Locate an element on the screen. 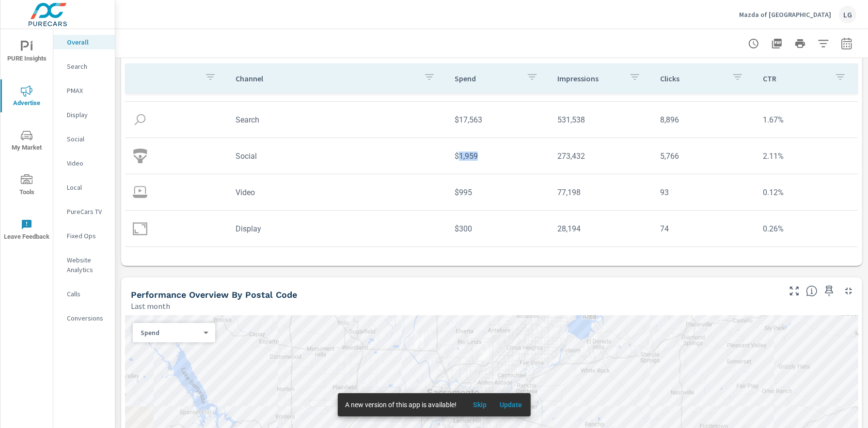  td: $1,959 is located at coordinates (498, 156).